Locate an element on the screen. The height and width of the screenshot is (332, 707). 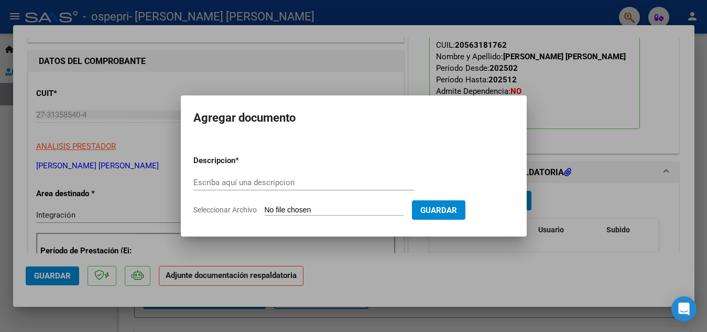
h2: Agregar documento is located at coordinates (354, 118).